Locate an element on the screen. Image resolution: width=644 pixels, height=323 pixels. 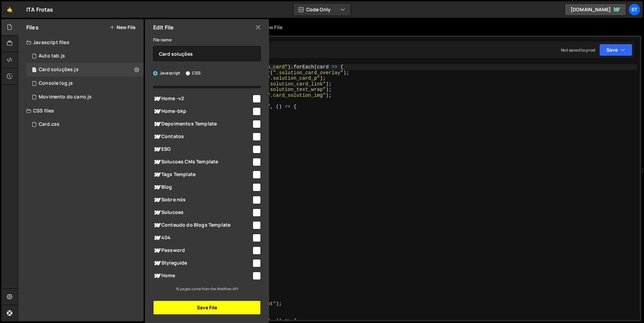
span: Solucoes is located at coordinates (202, 213).